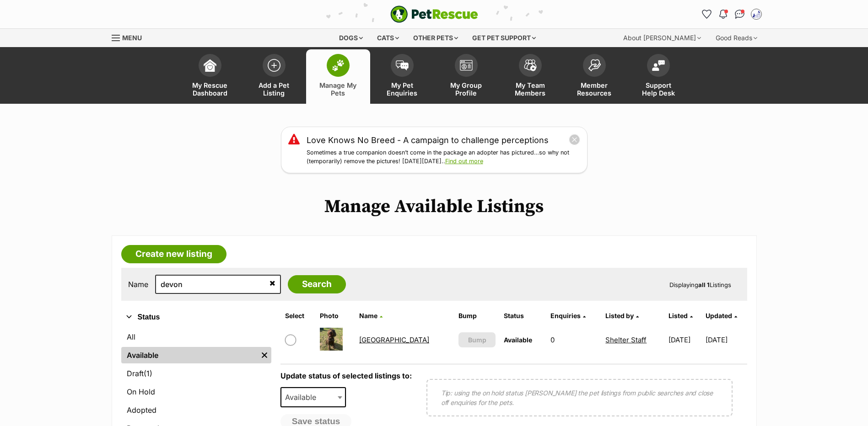 The image size is (868, 426). Describe the element at coordinates (174, 254) in the screenshot. I see `a: Create new listing` at that location.